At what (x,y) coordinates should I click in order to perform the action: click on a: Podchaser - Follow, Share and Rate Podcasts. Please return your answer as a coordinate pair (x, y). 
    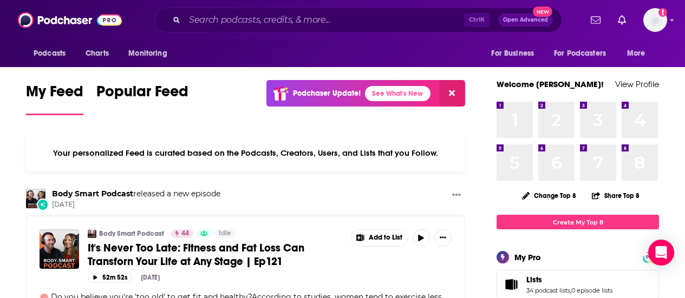
    Looking at the image, I should click on (70, 20).